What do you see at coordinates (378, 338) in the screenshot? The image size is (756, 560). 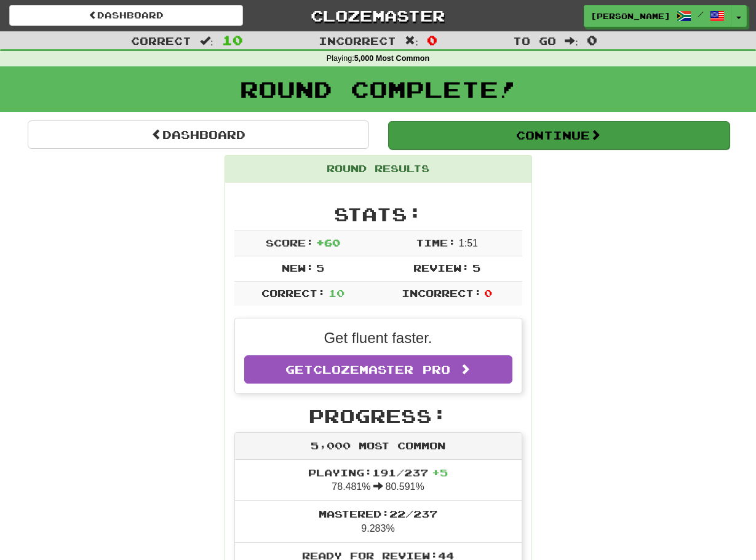 I see `p: Get fluent faster.` at bounding box center [378, 338].